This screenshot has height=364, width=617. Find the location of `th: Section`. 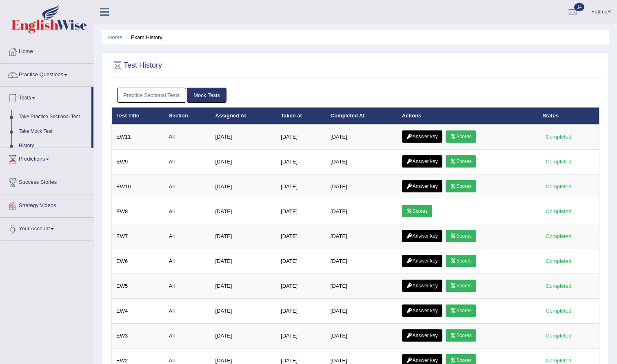

th: Section is located at coordinates (188, 116).